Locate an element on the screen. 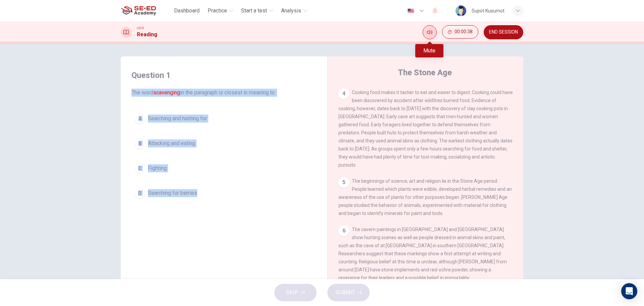 The image size is (644, 306). span: Dashboard is located at coordinates (187, 11).